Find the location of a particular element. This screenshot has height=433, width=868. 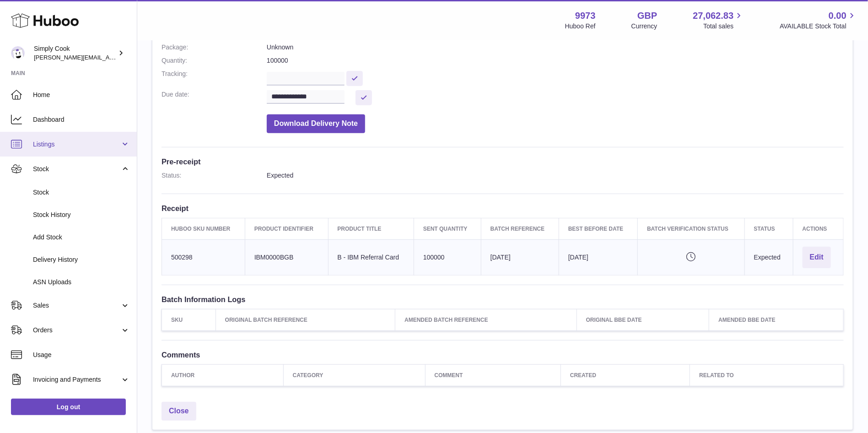

dt: Due date: is located at coordinates (214, 98).